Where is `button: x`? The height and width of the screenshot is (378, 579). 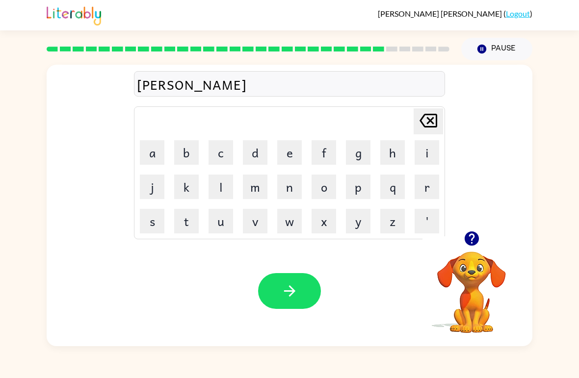 button: x is located at coordinates (324, 221).